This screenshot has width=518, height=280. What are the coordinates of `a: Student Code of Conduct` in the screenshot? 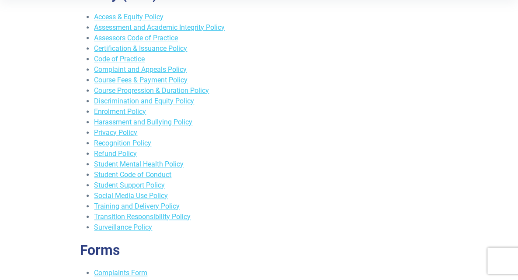 It's located at (133, 174).